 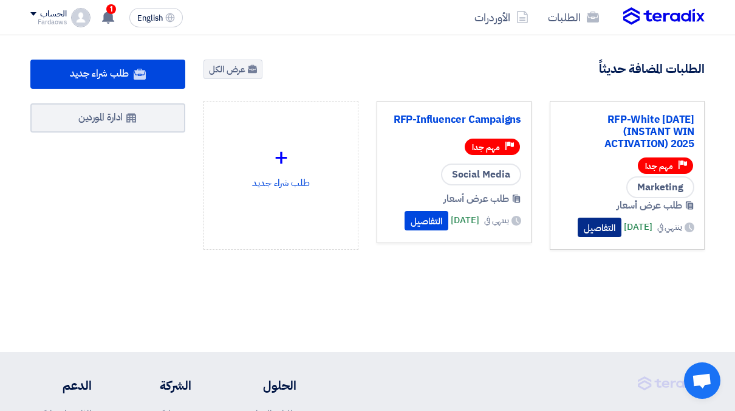 What do you see at coordinates (99, 73) in the screenshot?
I see `span: طلب شراء جديد` at bounding box center [99, 73].